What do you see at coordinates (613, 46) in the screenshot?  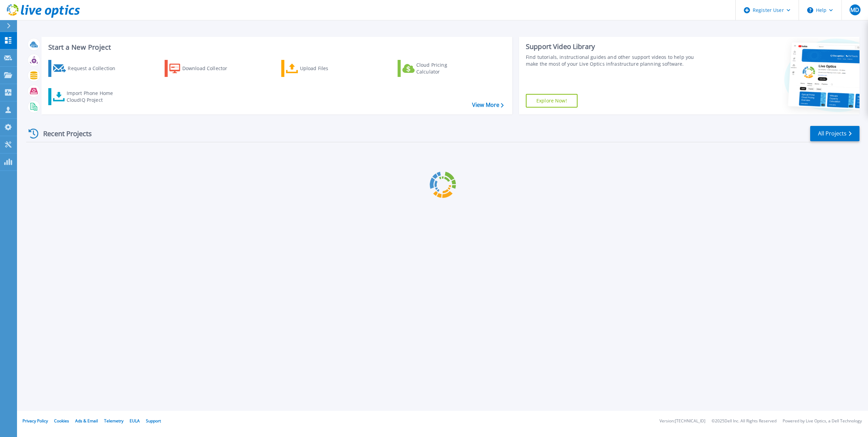 I see `div: Support Video Library` at bounding box center [613, 46].